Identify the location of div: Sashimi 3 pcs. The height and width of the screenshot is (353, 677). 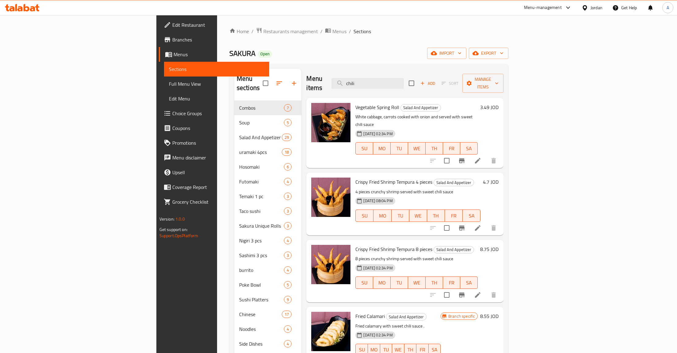
(262, 255).